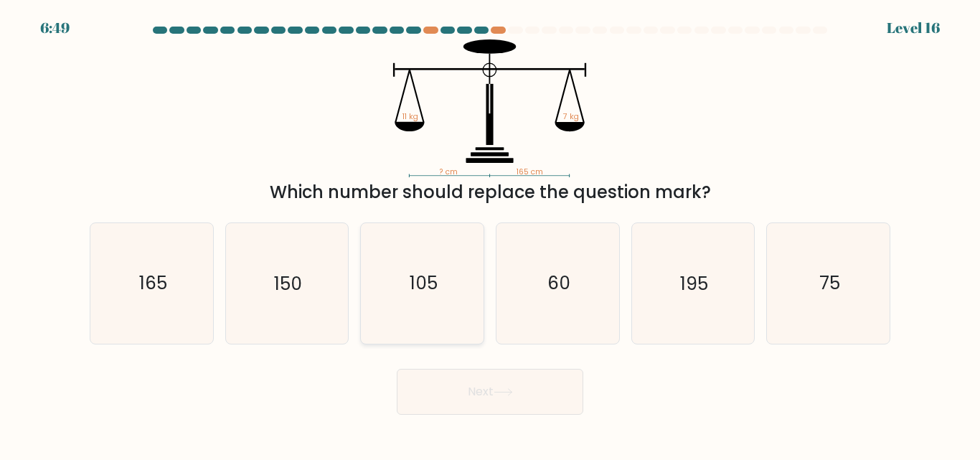 The height and width of the screenshot is (460, 980). I want to click on text: 60, so click(559, 283).